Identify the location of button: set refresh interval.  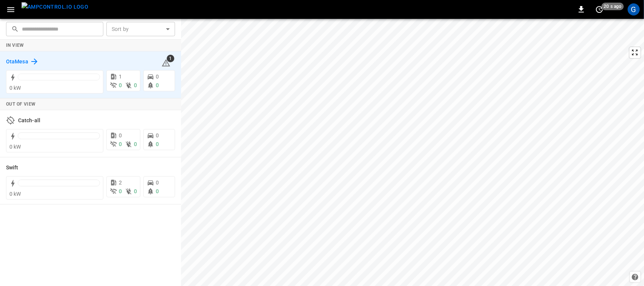
(599, 9).